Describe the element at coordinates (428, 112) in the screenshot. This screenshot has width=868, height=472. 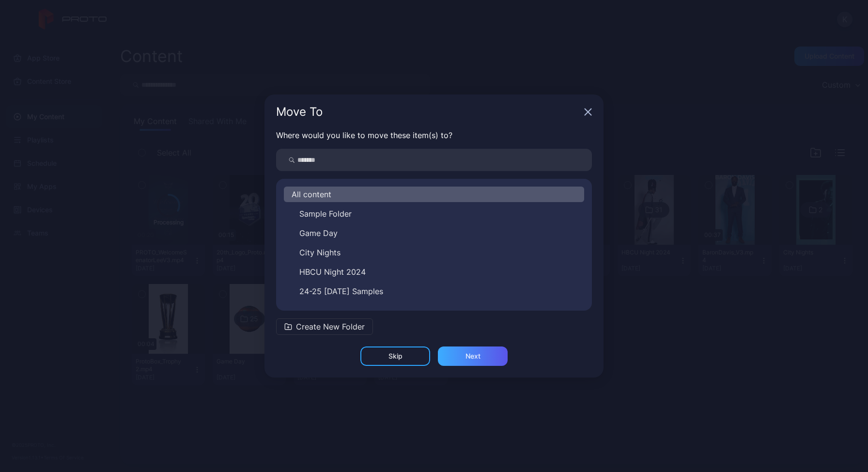
I see `div: Move To` at that location.